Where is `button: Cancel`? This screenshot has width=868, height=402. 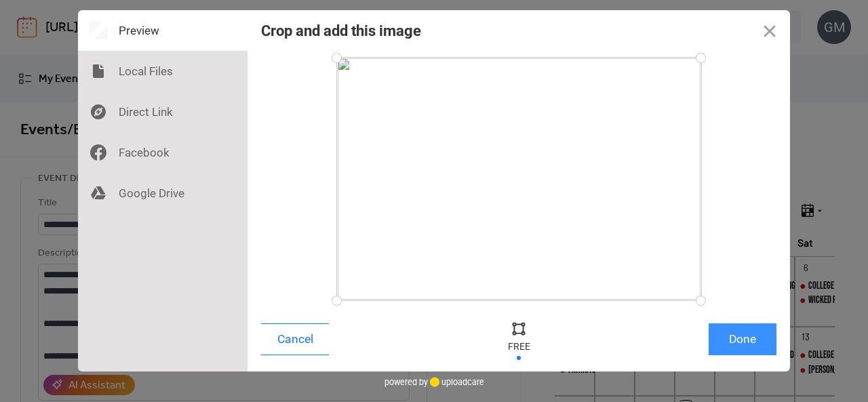 button: Cancel is located at coordinates (295, 339).